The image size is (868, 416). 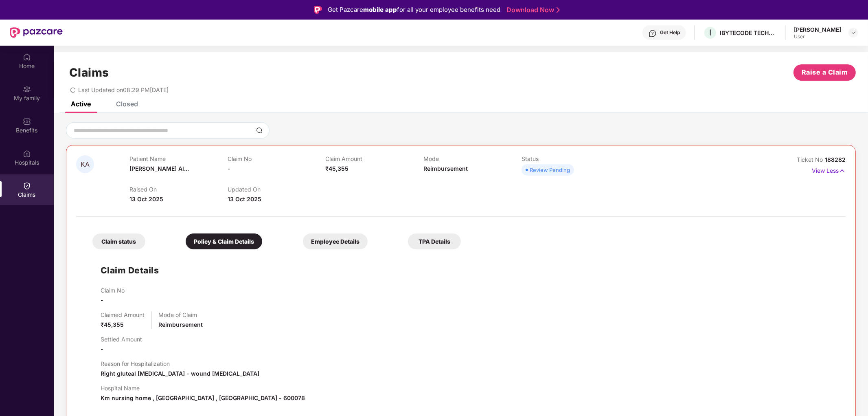 I want to click on div: User, so click(x=817, y=37).